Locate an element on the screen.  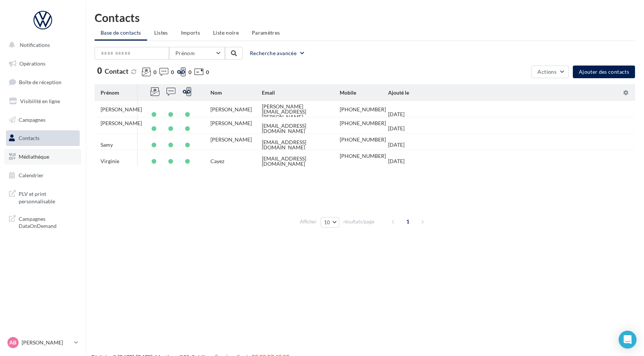
a: PLV et print personnalisable is located at coordinates (43, 197).